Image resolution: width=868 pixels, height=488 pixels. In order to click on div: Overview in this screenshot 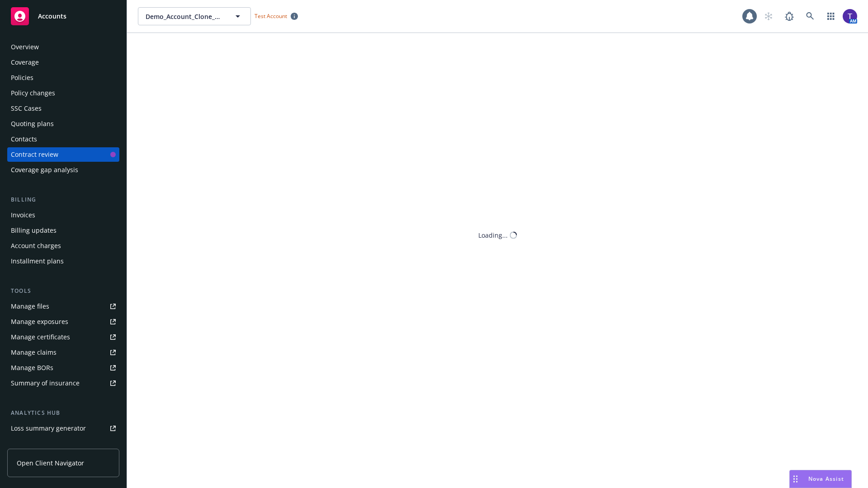, I will do `click(25, 47)`.